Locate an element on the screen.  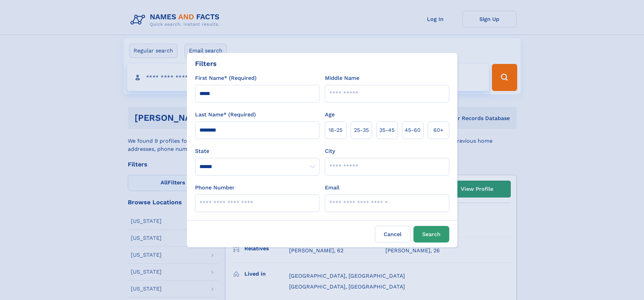
span: 35‑45 is located at coordinates (387, 130).